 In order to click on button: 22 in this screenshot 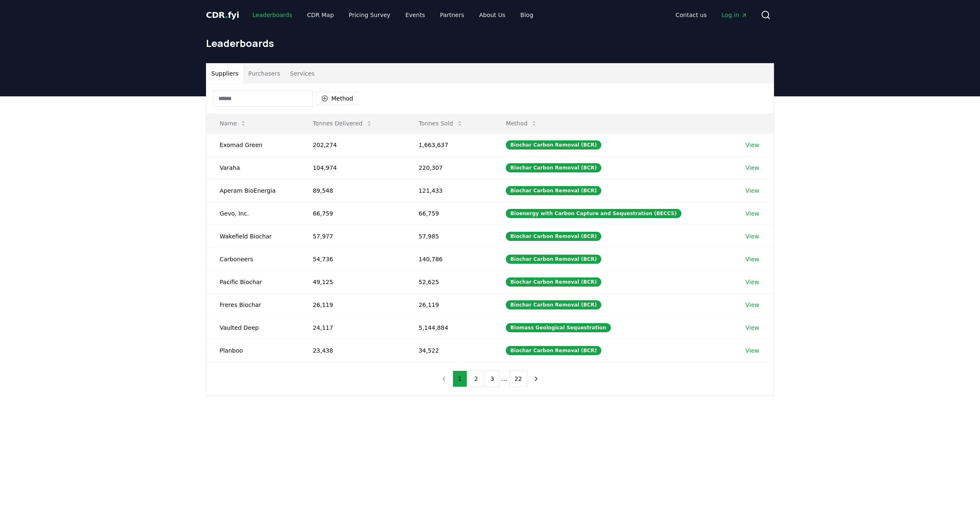, I will do `click(519, 379)`.